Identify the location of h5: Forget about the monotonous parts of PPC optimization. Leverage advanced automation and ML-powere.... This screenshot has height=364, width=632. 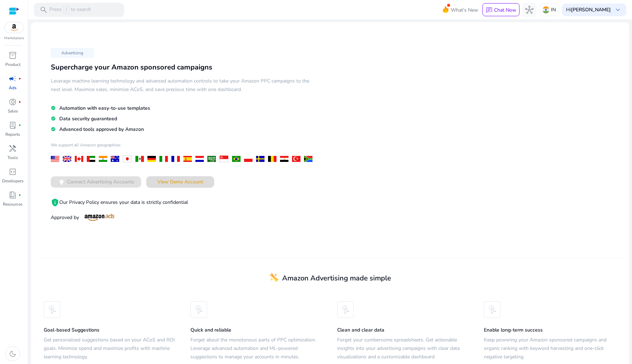
(257, 348).